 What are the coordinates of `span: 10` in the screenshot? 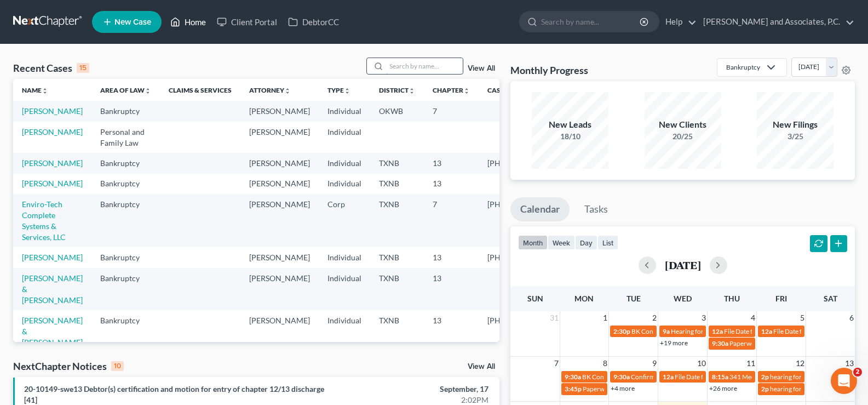 It's located at (702, 363).